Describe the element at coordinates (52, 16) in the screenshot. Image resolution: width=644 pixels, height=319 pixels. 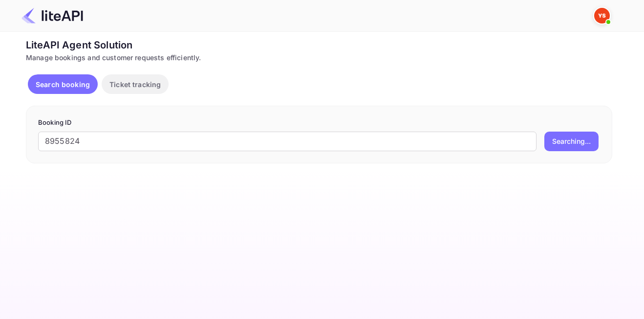
I see `img: LiteAPI Logo` at that location.